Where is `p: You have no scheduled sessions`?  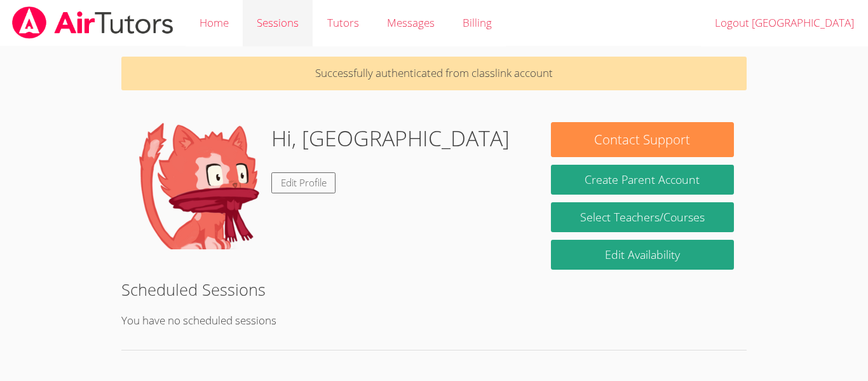
p: You have no scheduled sessions is located at coordinates (434, 321).